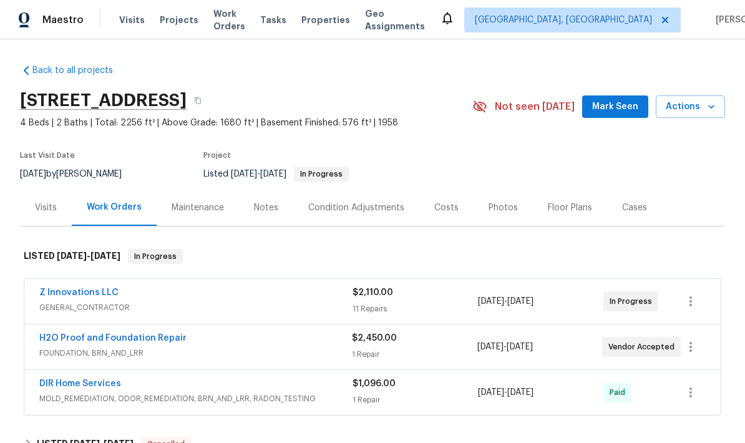  Describe the element at coordinates (72, 257) in the screenshot. I see `h6: LISTED` at that location.